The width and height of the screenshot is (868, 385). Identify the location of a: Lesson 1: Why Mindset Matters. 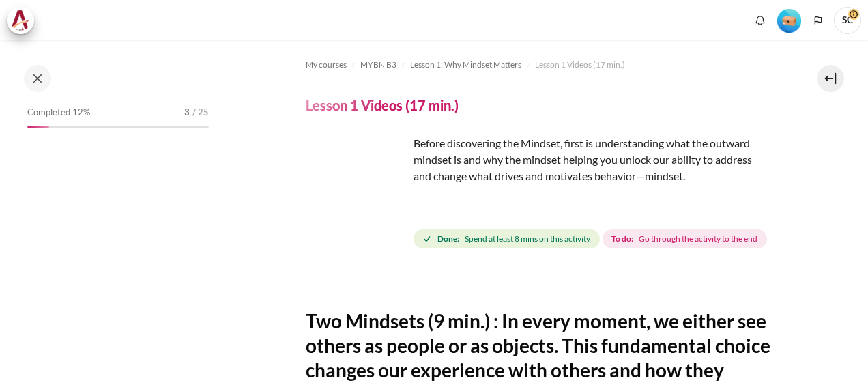
(465, 65).